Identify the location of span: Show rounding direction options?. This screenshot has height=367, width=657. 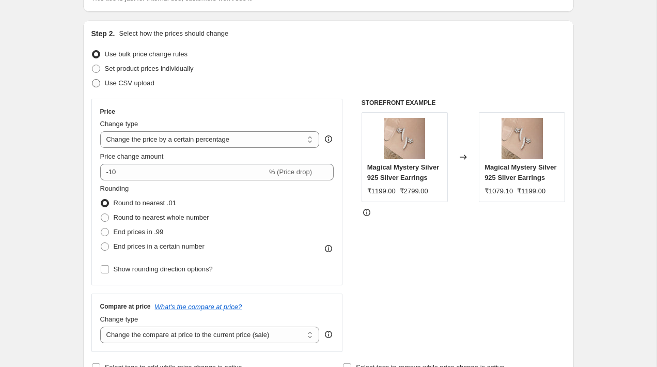
(163, 269).